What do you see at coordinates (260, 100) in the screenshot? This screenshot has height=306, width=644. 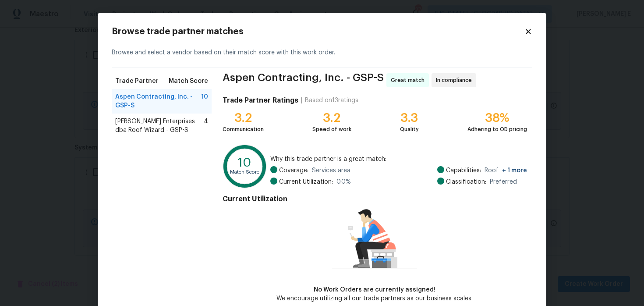 I see `h4: Trade Partner Ratings` at bounding box center [260, 100].